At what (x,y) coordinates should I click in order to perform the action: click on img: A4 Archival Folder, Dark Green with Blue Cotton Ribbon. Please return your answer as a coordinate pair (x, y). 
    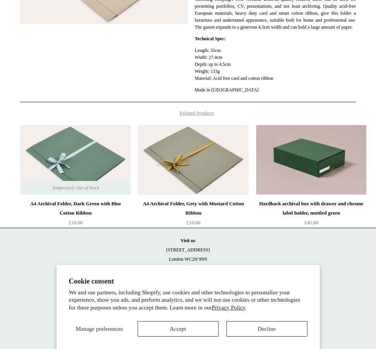
    Looking at the image, I should click on (76, 160).